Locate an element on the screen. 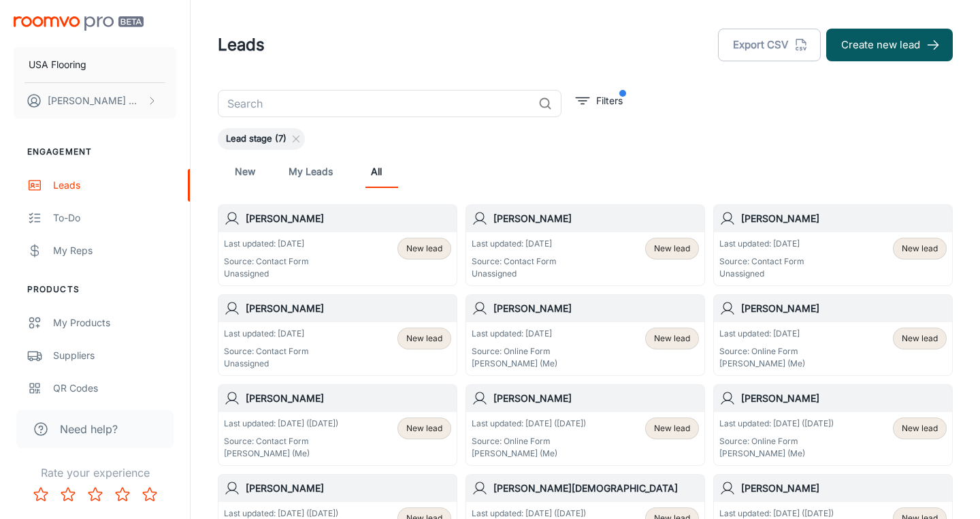 The image size is (980, 519). div: Leads is located at coordinates (114, 185).